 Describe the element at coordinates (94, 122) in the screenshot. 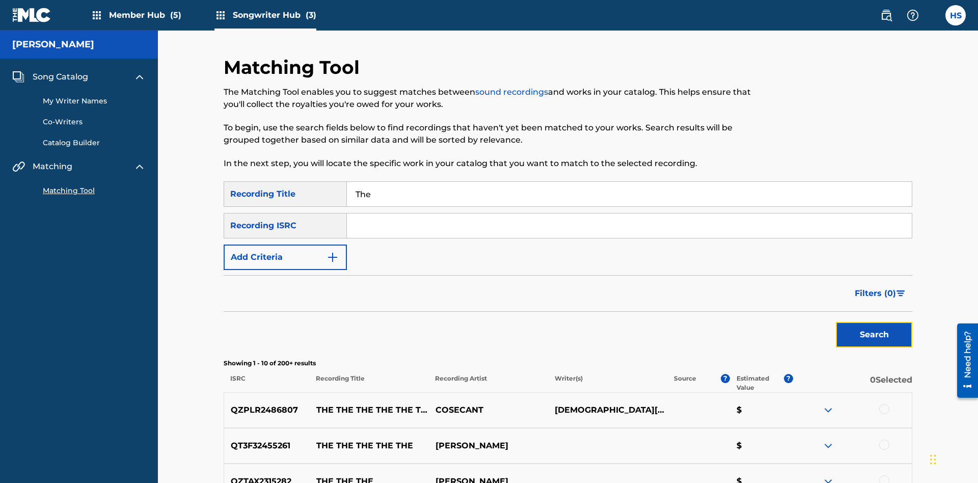

I see `a: Co-Writers` at that location.